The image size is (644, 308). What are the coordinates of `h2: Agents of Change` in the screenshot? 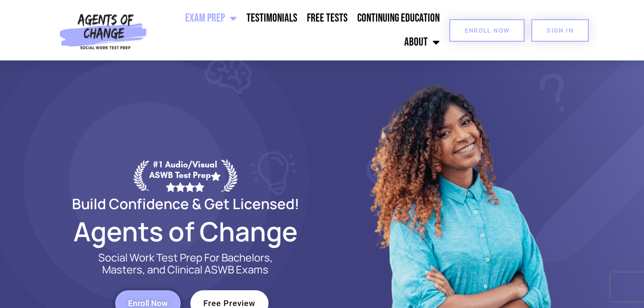 It's located at (185, 231).